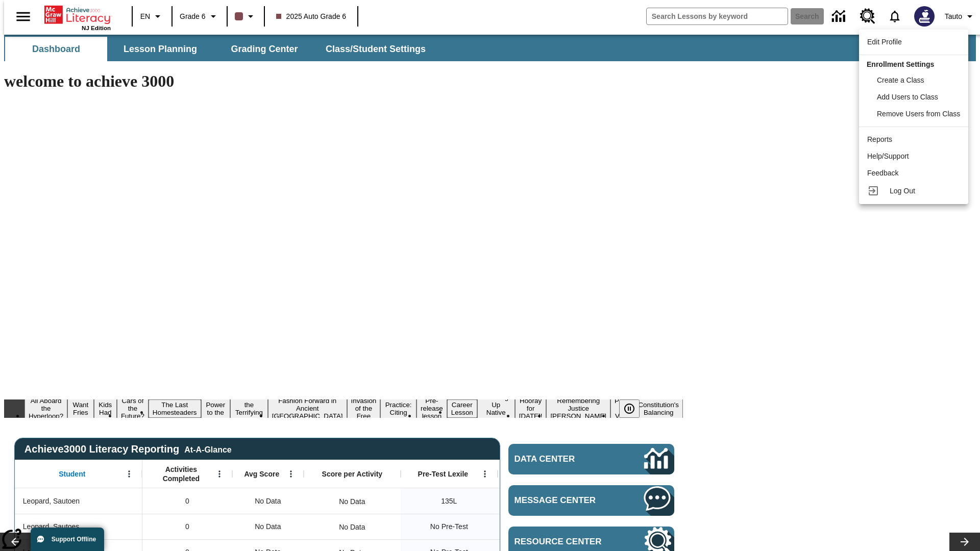  What do you see at coordinates (900, 80) in the screenshot?
I see `span: Create a Class` at bounding box center [900, 80].